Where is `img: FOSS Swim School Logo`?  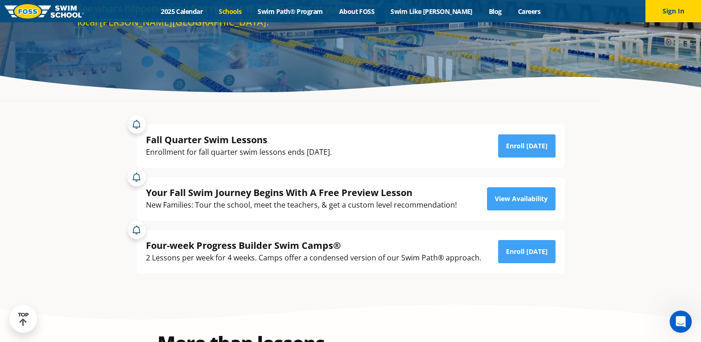 img: FOSS Swim School Logo is located at coordinates (44, 11).